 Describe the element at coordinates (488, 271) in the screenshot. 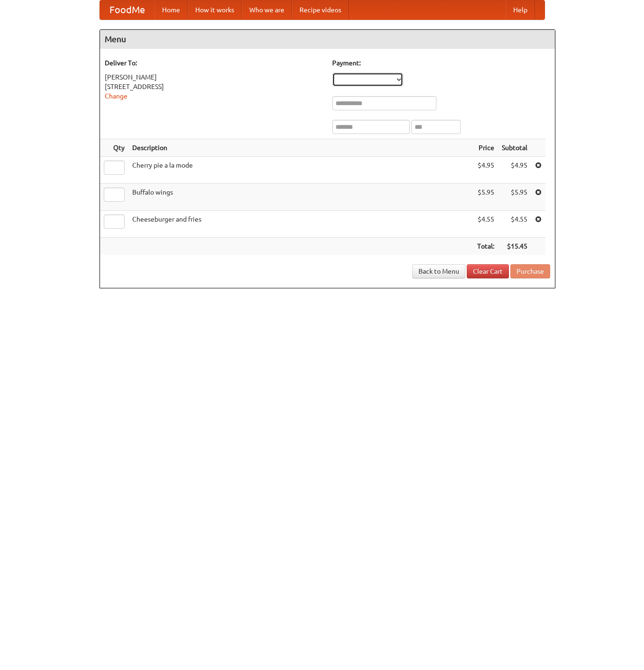

I see `a: Clear Cart` at that location.